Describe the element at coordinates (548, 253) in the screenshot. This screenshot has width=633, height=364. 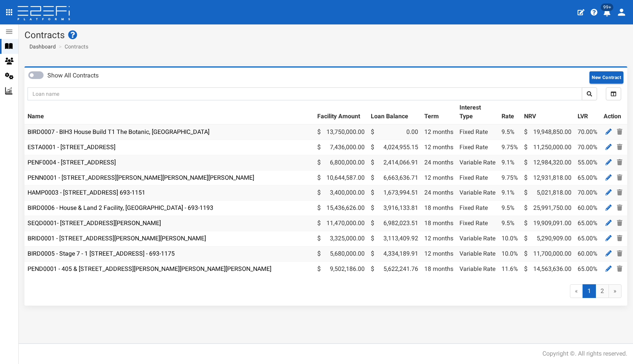
I see `td: 11,700,000.00` at that location.